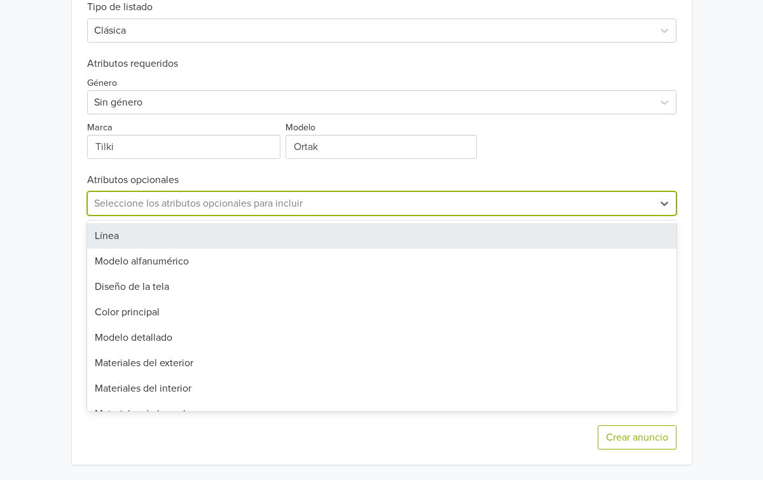 The height and width of the screenshot is (480, 763). Describe the element at coordinates (300, 128) in the screenshot. I see `label: Modelo` at that location.